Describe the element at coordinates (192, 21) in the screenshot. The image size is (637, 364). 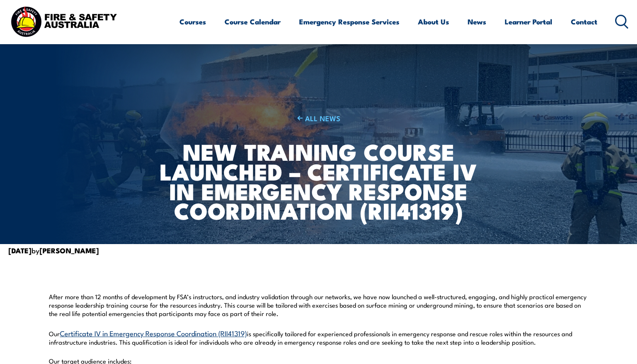
I see `a: Courses` at that location.